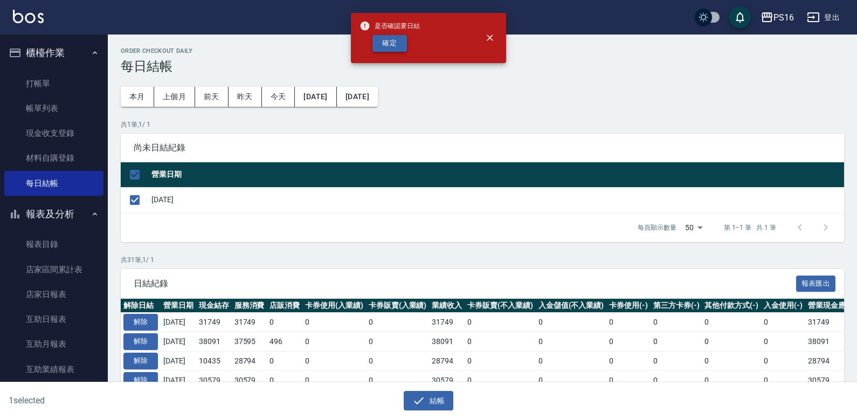  Describe the element at coordinates (447, 306) in the screenshot. I see `th: 業績收入` at that location.